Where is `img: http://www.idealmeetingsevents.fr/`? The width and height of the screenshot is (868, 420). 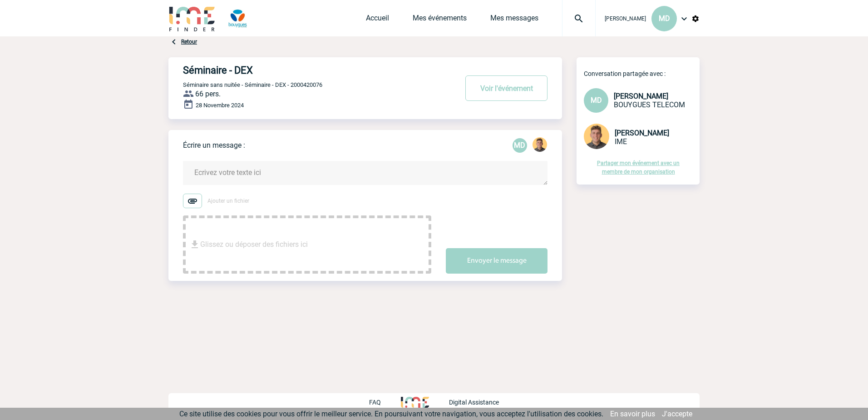
img: http://www.idealmeetingsevents.fr/ is located at coordinates (415, 402).